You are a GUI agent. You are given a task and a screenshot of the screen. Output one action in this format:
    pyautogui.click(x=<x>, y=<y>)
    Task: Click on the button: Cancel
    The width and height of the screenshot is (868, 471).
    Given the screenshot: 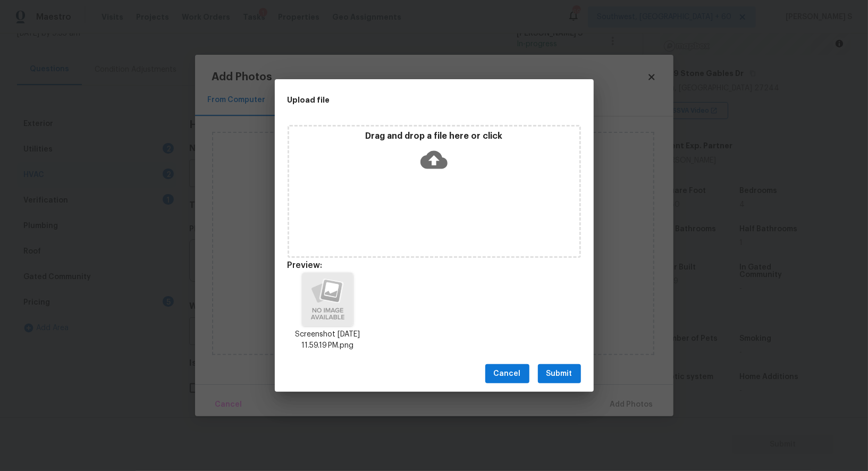 What is the action you would take?
    pyautogui.click(x=507, y=374)
    